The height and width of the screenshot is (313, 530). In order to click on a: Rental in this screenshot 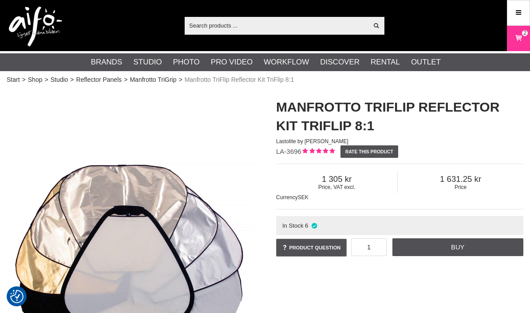, I will do `click(386, 62)`.